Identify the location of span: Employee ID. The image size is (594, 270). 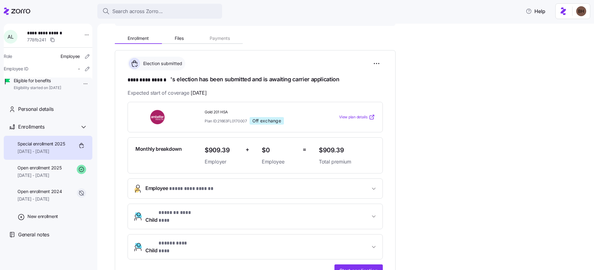
(16, 69).